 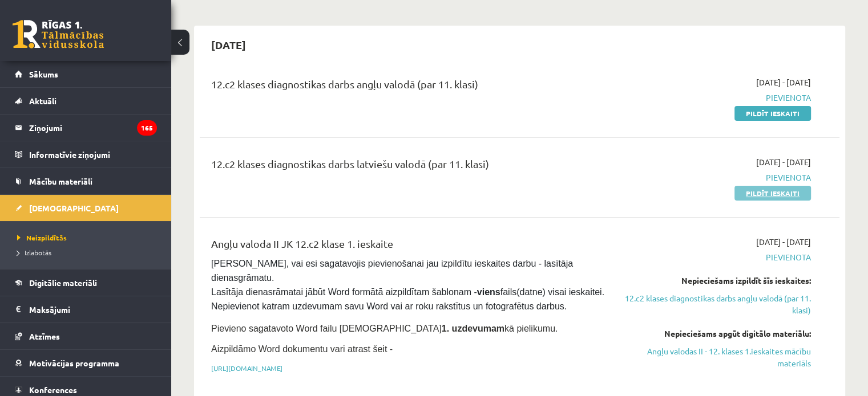 I want to click on a: Angļu valodas II - 12. klases 1.ieskaites mācību materiāls, so click(x=717, y=357).